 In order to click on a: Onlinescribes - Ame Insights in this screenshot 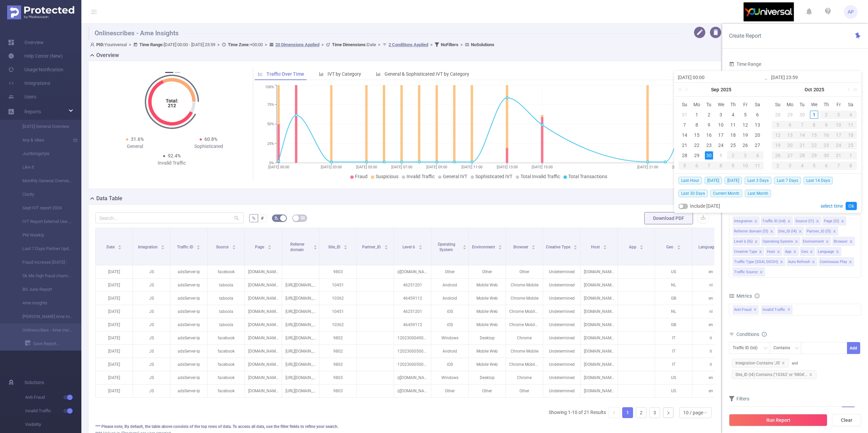, I will do `click(43, 330)`.